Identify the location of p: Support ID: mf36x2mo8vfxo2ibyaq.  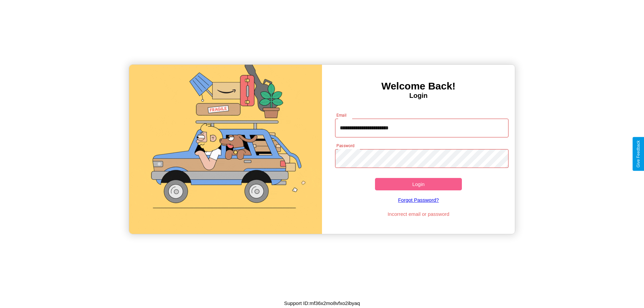
(322, 303).